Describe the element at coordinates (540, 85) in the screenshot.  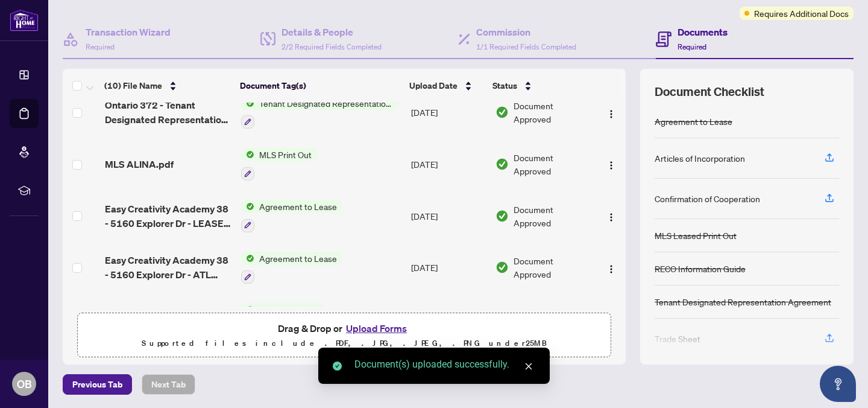
I see `th: Status` at that location.